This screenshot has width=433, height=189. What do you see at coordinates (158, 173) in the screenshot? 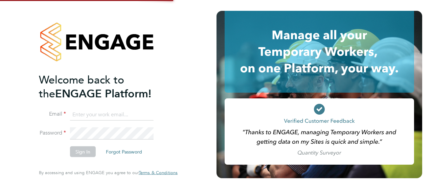
I see `span: Terms & Conditions` at bounding box center [158, 173].